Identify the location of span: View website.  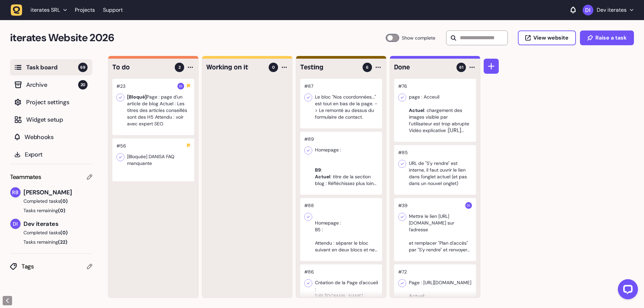
(551, 38).